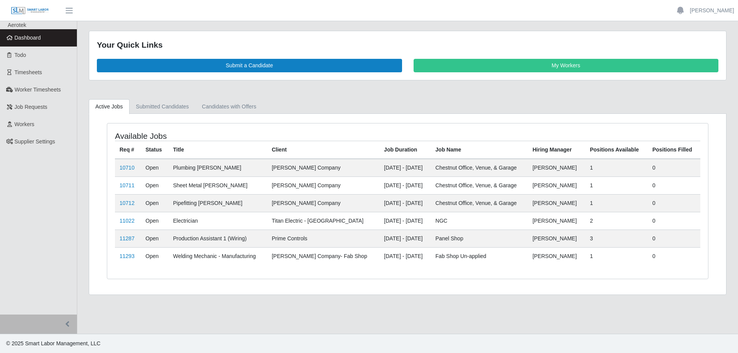 This screenshot has height=353, width=738. Describe the element at coordinates (28, 72) in the screenshot. I see `span: Timesheets` at that location.